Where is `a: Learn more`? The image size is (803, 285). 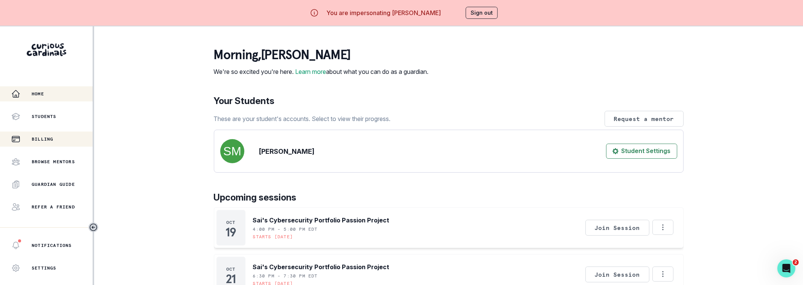
a: Learn more is located at coordinates (311, 72).